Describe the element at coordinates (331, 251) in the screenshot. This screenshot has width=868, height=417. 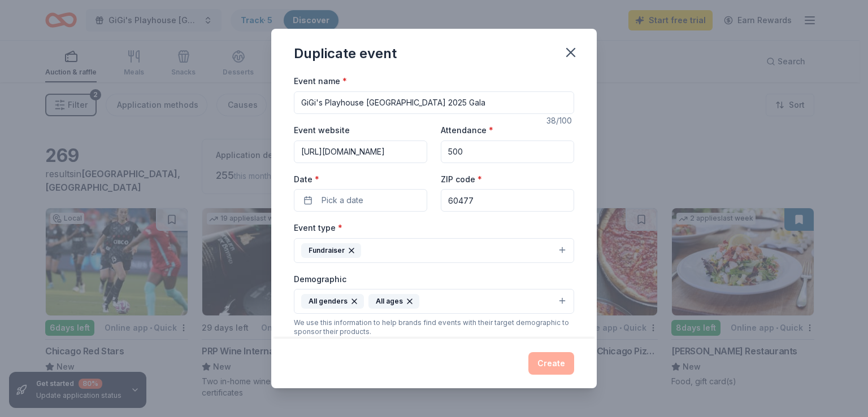
I see `div: Fundraiser` at that location.